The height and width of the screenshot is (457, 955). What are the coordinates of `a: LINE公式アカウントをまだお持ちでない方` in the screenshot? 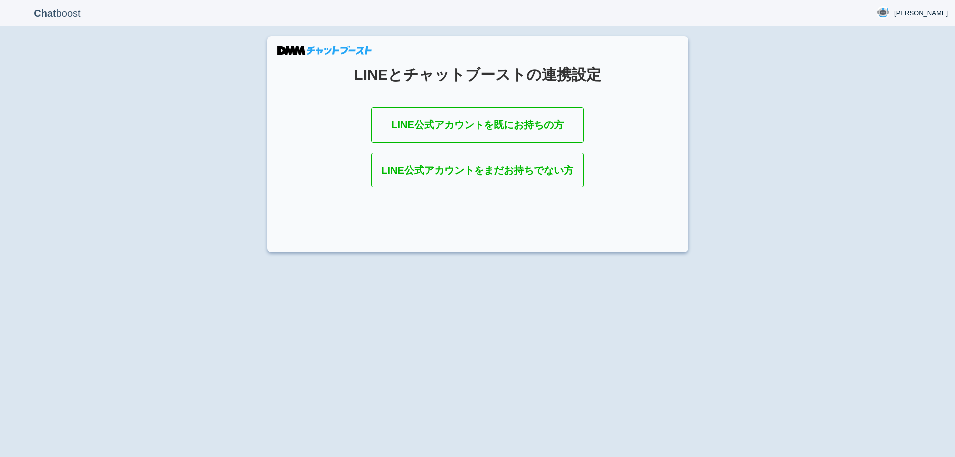 It's located at (477, 170).